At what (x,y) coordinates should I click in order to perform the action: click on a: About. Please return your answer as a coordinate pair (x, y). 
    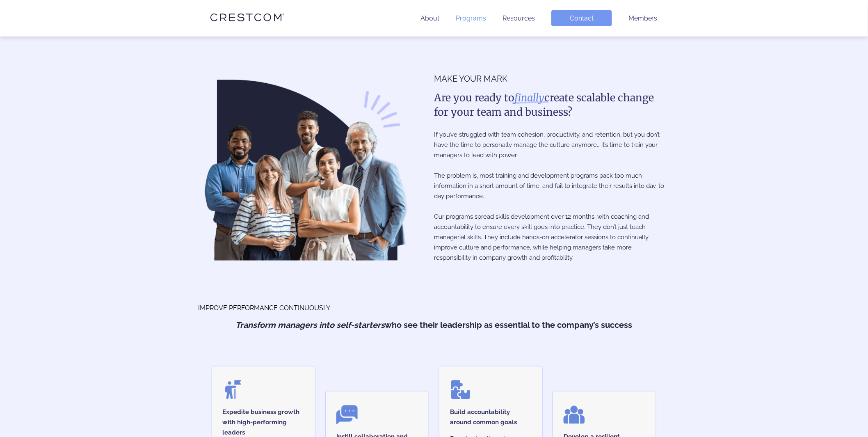
    Looking at the image, I should click on (430, 18).